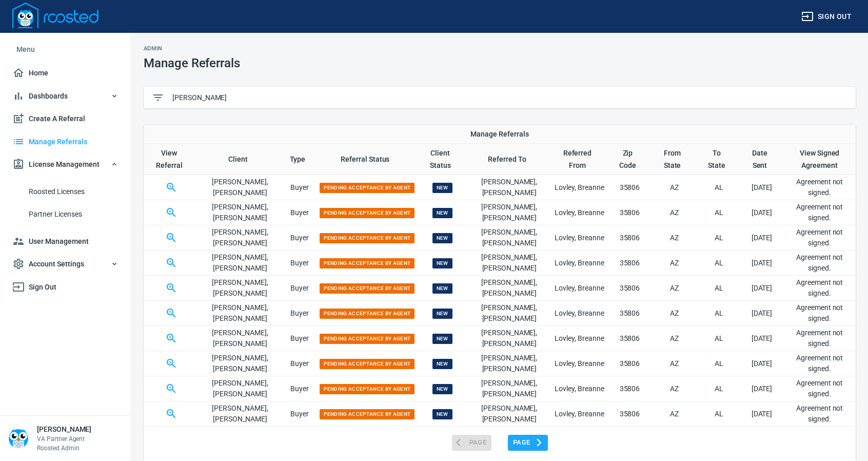 The image size is (868, 461). I want to click on span: Sign Out, so click(65, 287).